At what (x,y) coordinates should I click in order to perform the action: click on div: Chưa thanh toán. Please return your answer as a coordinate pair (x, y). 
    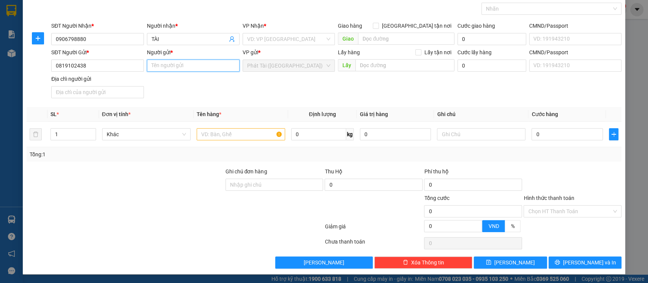
    Looking at the image, I should click on (374, 244).